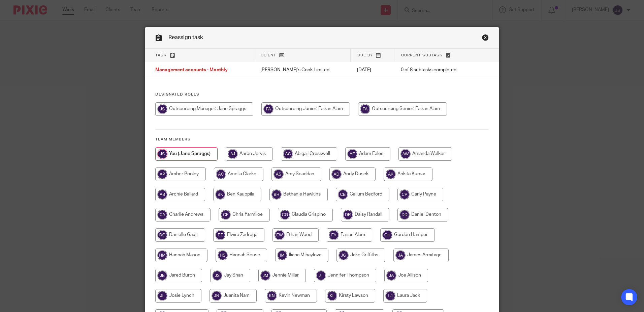  What do you see at coordinates (486, 39) in the screenshot?
I see `a: Close this dialog window` at bounding box center [486, 39].